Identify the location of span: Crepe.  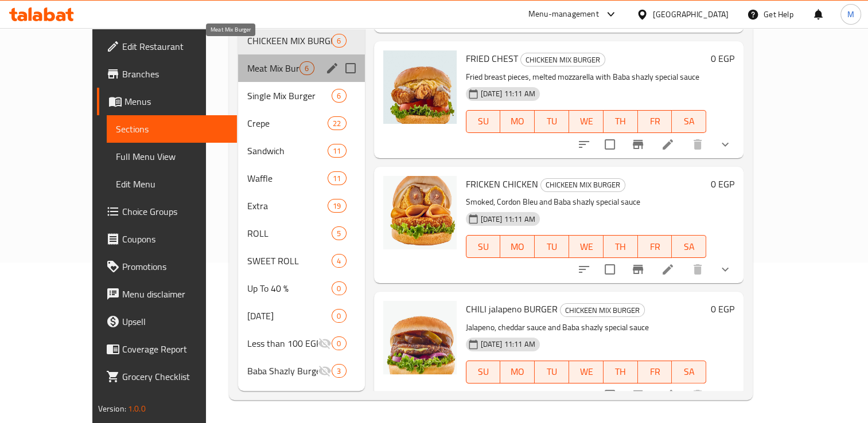
(287, 123).